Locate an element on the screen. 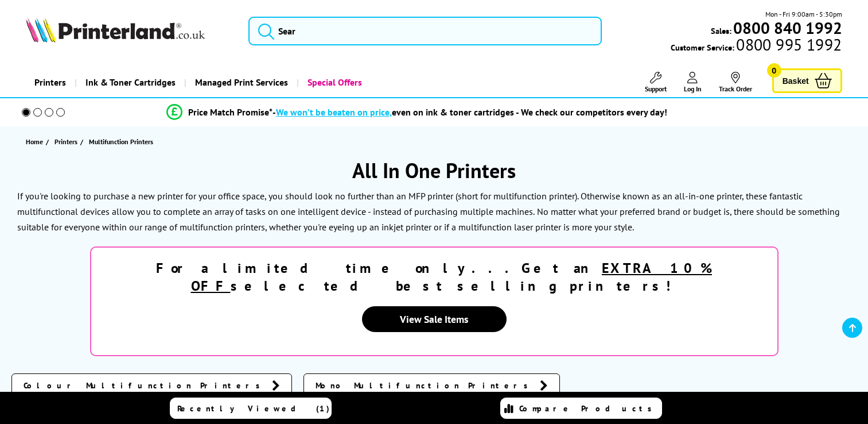 The image size is (868, 424). a: Support is located at coordinates (656, 82).